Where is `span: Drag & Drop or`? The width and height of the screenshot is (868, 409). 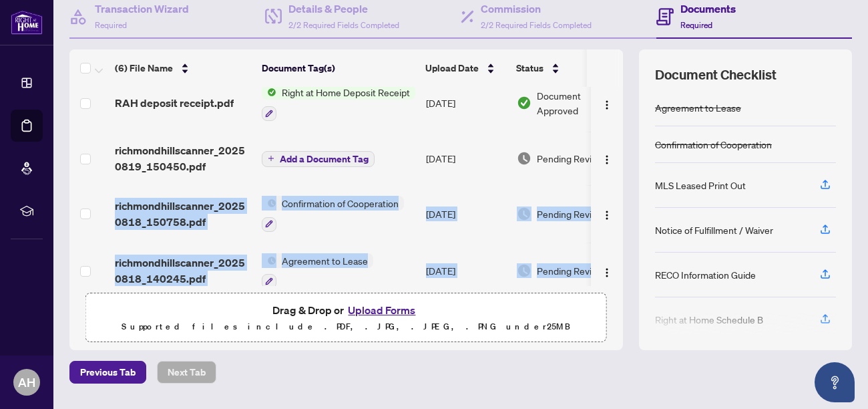
span: Drag & Drop or is located at coordinates (345, 310).